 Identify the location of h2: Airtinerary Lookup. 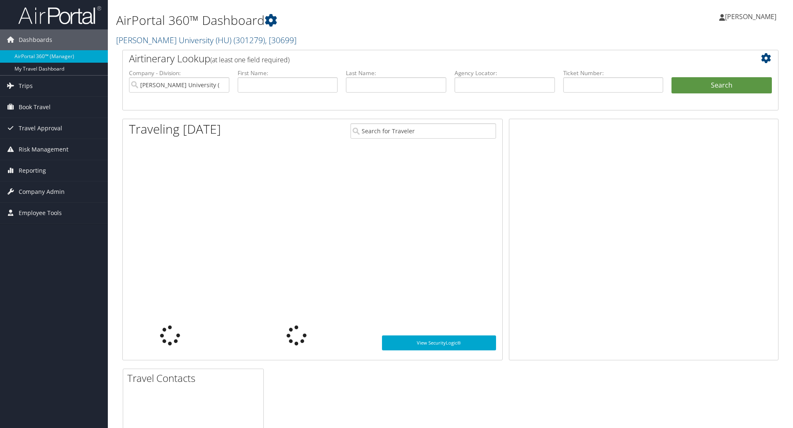
(423, 59).